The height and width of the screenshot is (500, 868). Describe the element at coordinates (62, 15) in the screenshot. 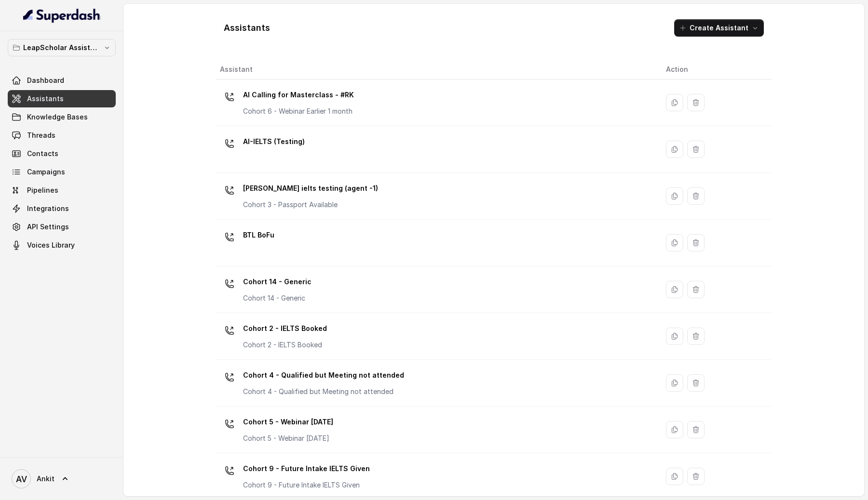

I see `img: light.svg` at that location.